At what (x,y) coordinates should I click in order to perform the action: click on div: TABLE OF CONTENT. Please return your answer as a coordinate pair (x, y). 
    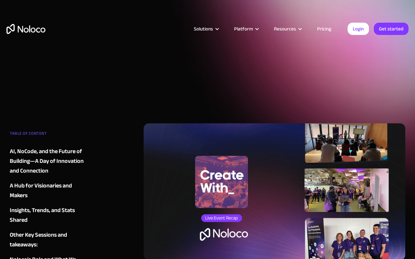
    Looking at the image, I should click on (49, 135).